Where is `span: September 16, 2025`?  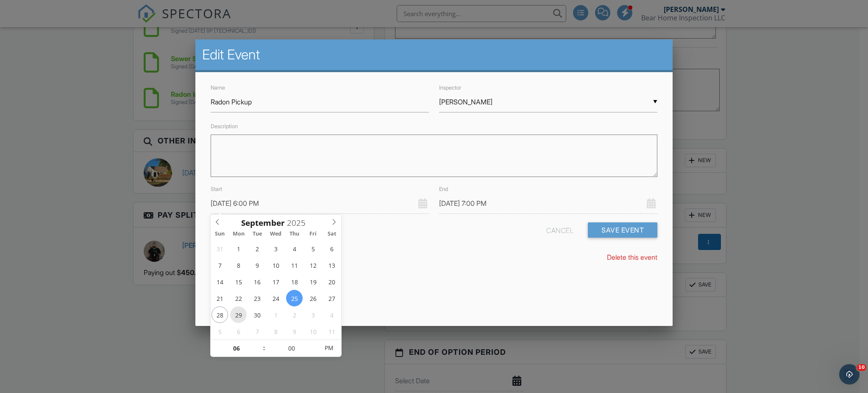
span: September 16, 2025 is located at coordinates (257, 281).